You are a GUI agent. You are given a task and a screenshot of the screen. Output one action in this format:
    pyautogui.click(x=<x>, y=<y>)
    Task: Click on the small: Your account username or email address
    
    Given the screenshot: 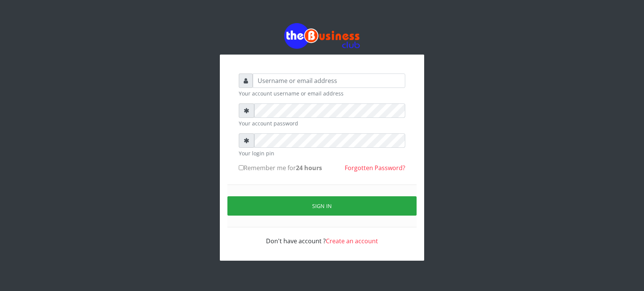 What is the action you would take?
    pyautogui.click(x=322, y=93)
    